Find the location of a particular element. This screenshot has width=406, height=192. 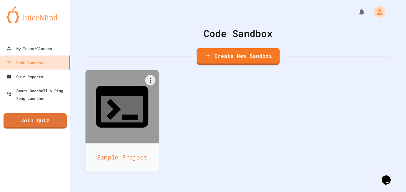

div: Quiz Reports is located at coordinates (25, 77).